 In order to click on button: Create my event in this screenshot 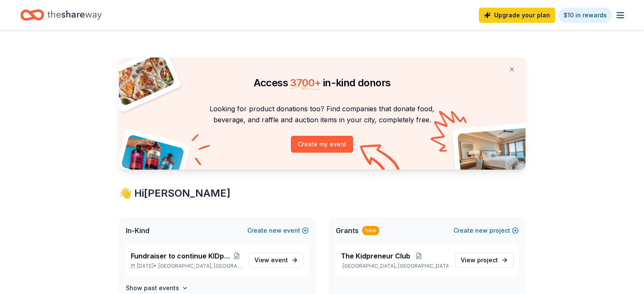, I will do `click(322, 144)`.